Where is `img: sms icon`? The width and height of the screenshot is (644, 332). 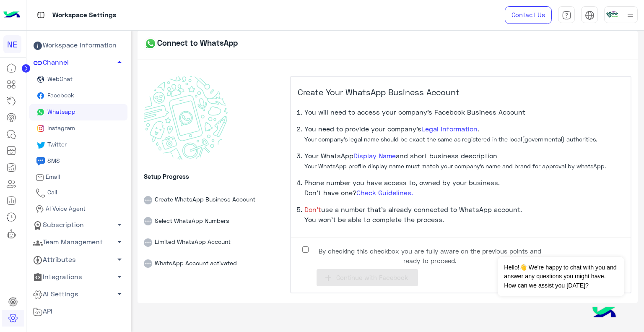 img: sms icon is located at coordinates (40, 161).